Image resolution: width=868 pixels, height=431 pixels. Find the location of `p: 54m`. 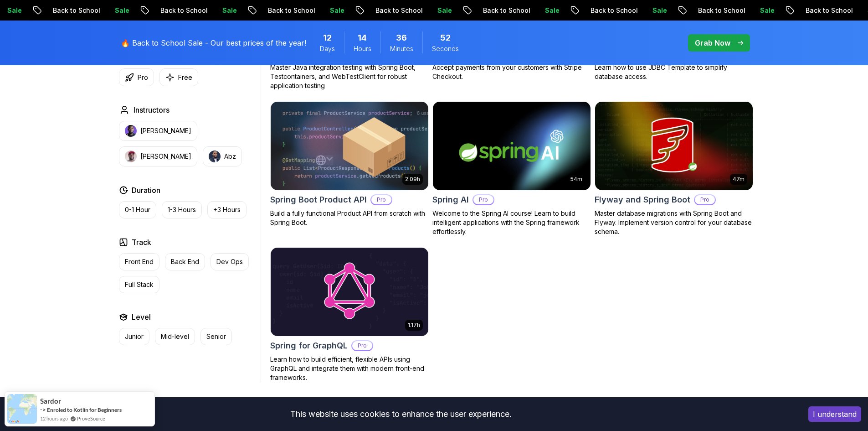

p: 54m is located at coordinates (576, 179).